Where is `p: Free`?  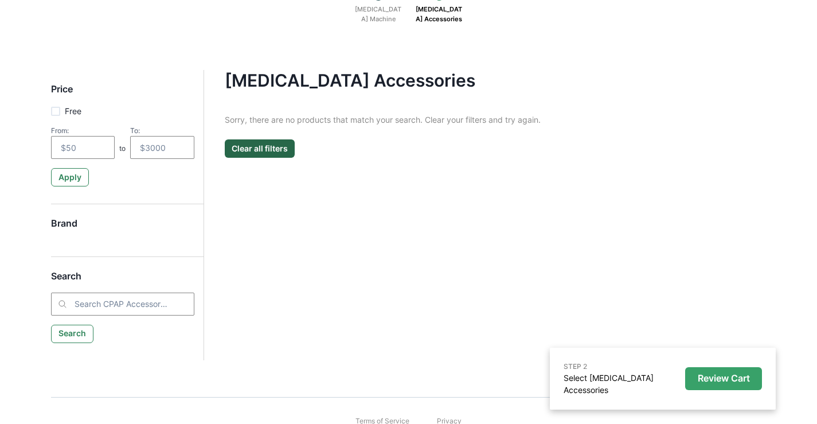
p: Free is located at coordinates (73, 111).